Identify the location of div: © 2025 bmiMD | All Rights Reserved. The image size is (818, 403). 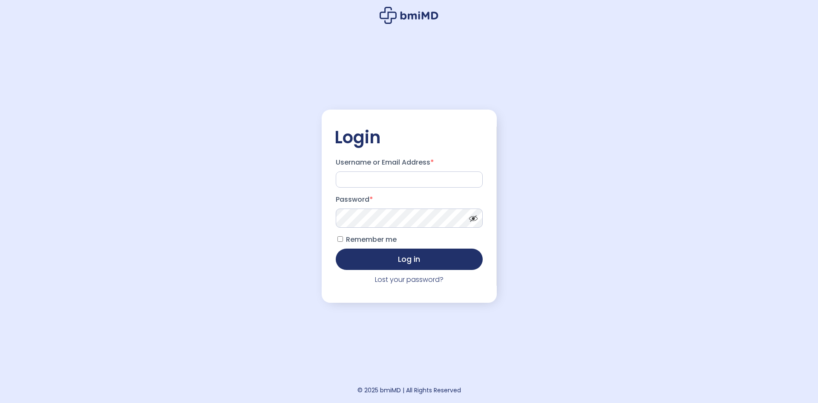
(409, 390).